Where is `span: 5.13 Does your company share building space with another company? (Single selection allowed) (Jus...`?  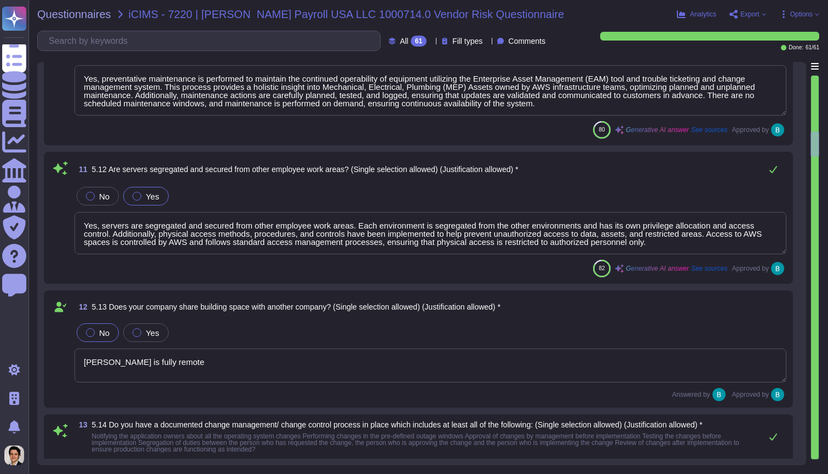 span: 5.13 Does your company share building space with another company? (Single selection allowed) (Jus... is located at coordinates (296, 307).